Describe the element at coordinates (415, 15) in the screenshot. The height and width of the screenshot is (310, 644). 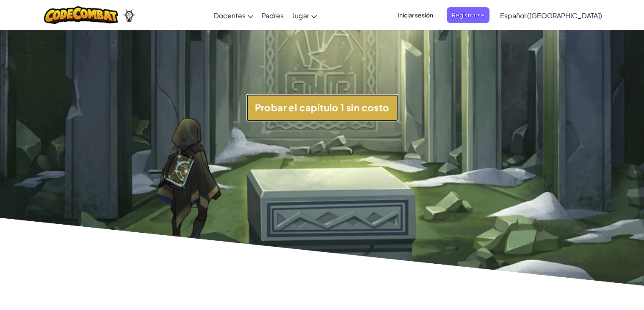
I see `span: Iniciar sesión` at that location.